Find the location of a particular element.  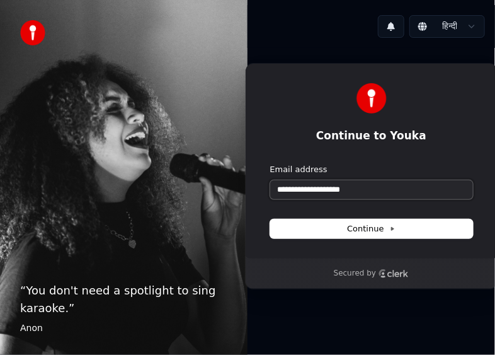

p: Secured by is located at coordinates (355, 274).